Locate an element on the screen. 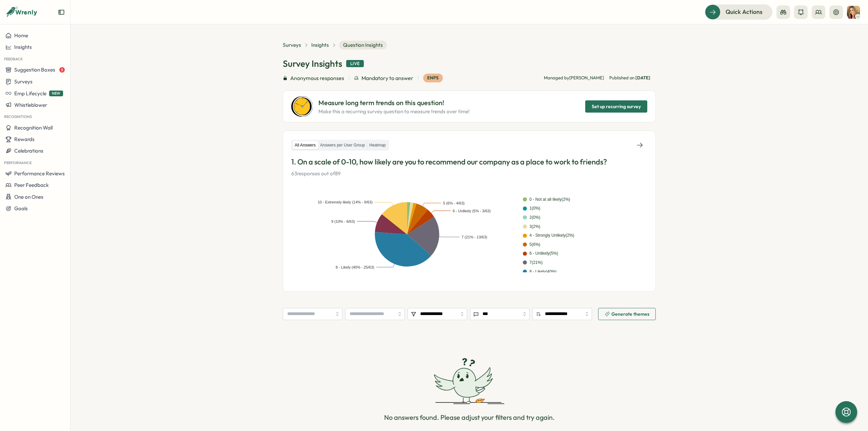 Image resolution: width=868 pixels, height=431 pixels. span: Peer Feedback is located at coordinates (31, 184).